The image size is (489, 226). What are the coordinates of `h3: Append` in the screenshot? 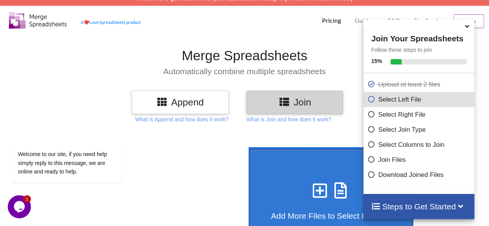 It's located at (180, 102).